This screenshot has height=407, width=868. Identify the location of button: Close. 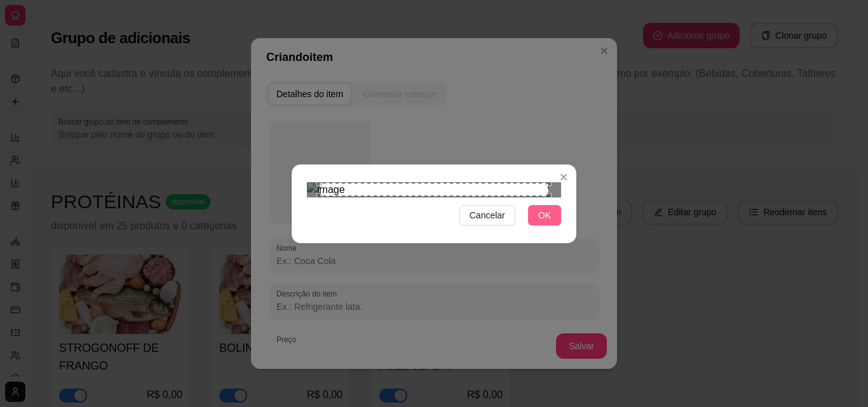
(564, 177).